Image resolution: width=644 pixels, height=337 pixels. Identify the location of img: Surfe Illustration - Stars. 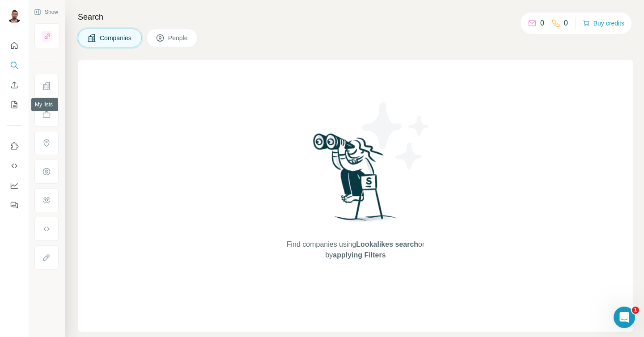
(396, 136).